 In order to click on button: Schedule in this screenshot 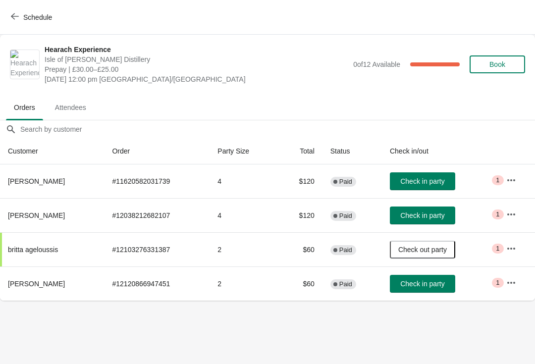, I will do `click(32, 17)`.